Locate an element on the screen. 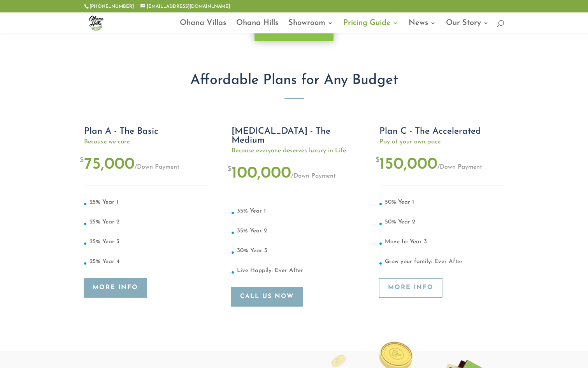 Image resolution: width=588 pixels, height=368 pixels. span: 25% Year 2 is located at coordinates (104, 222).